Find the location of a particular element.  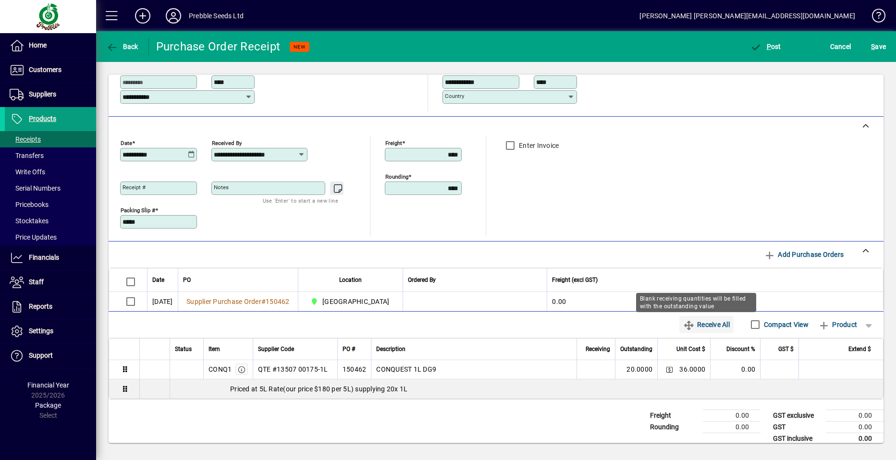

span: P is located at coordinates (769, 47).